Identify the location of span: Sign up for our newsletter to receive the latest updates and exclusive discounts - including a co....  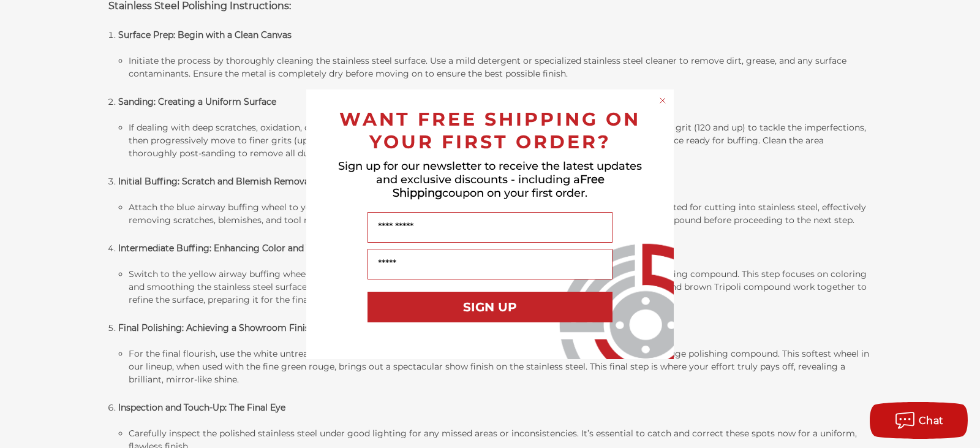
(490, 180).